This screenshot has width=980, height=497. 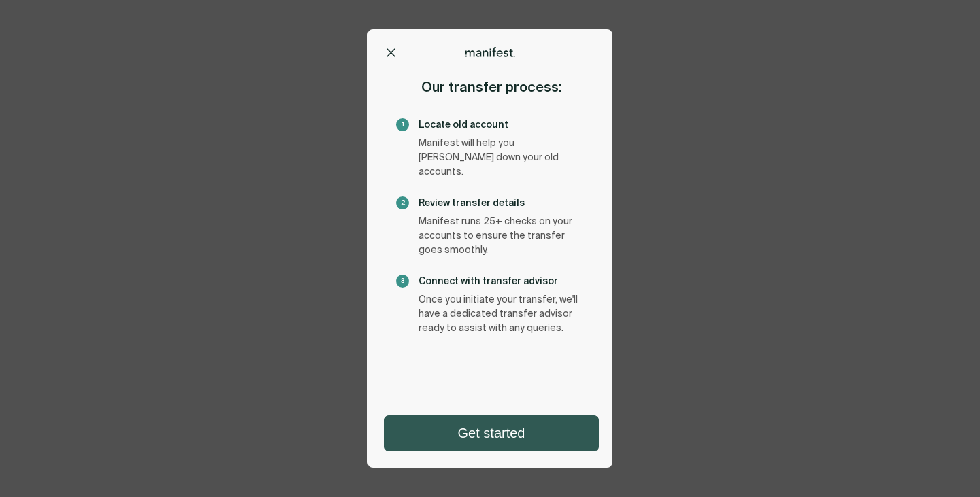 I want to click on span: 2, so click(x=403, y=203).